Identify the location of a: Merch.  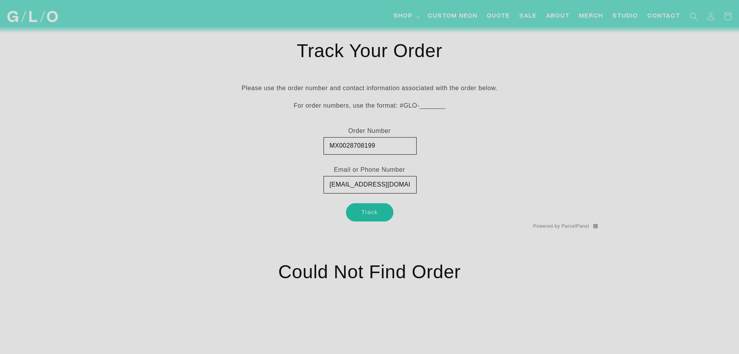
(592, 16).